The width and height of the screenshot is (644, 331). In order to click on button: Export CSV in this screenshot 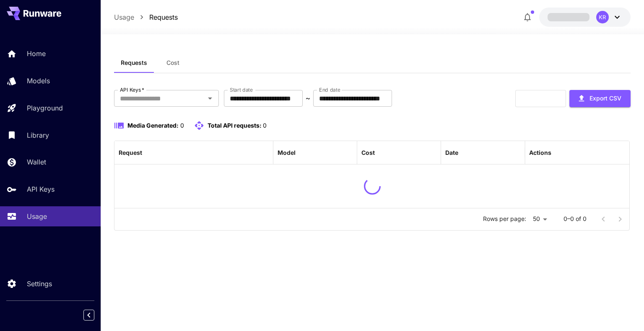, I will do `click(600, 99)`.